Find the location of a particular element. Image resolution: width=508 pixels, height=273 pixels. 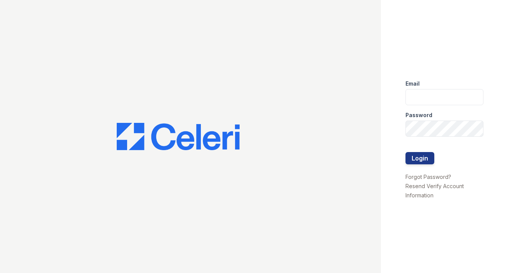

label: Email is located at coordinates (413, 84).